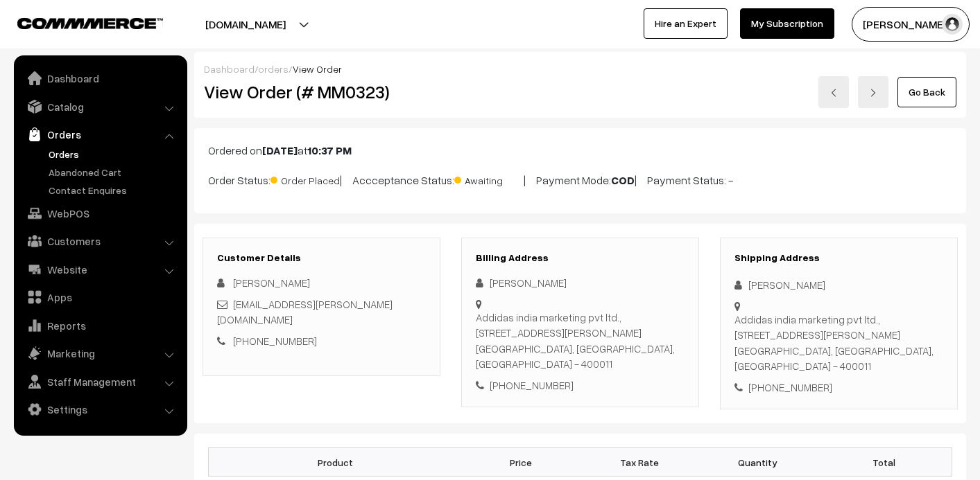  Describe the element at coordinates (317, 69) in the screenshot. I see `span: View Order` at that location.